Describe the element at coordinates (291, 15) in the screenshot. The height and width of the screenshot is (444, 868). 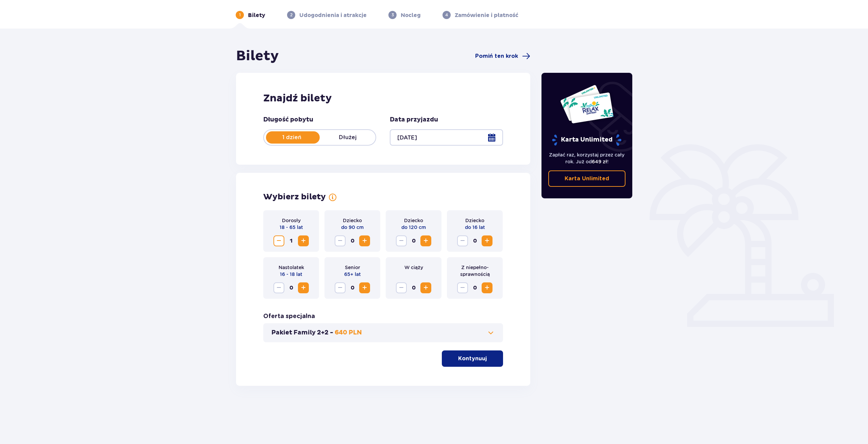
I see `p: 2` at that location.